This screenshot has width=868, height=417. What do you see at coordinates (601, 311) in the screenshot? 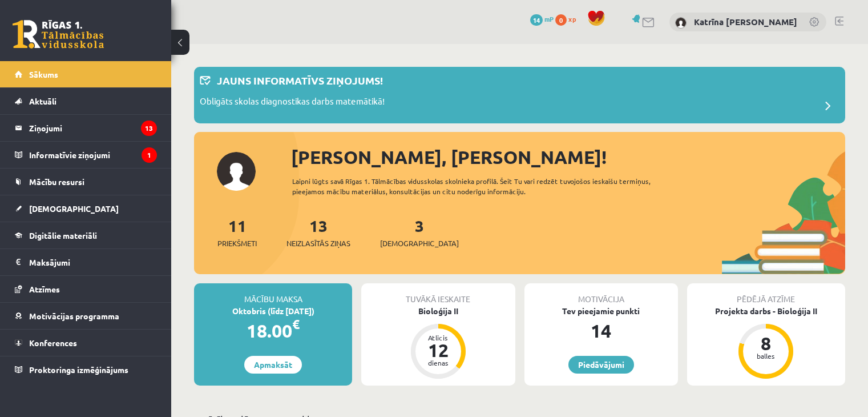
I see `div: Tev pieejamie punkti` at bounding box center [601, 311].